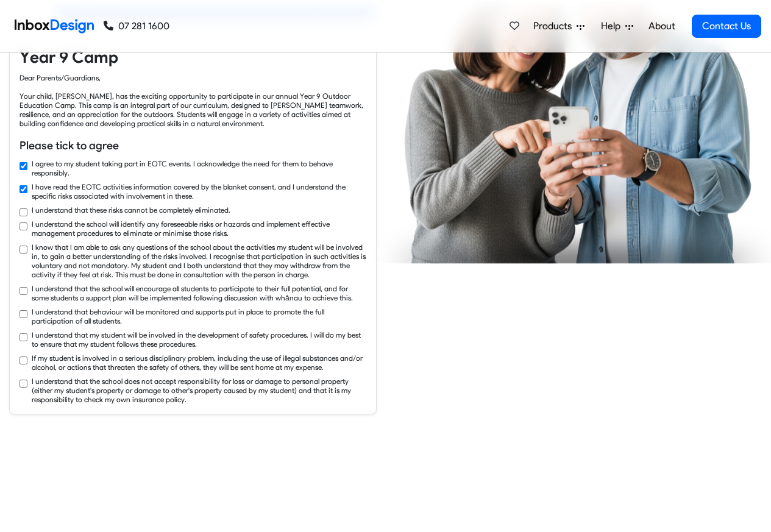 The image size is (771, 532). I want to click on a: 07 281 1600, so click(137, 26).